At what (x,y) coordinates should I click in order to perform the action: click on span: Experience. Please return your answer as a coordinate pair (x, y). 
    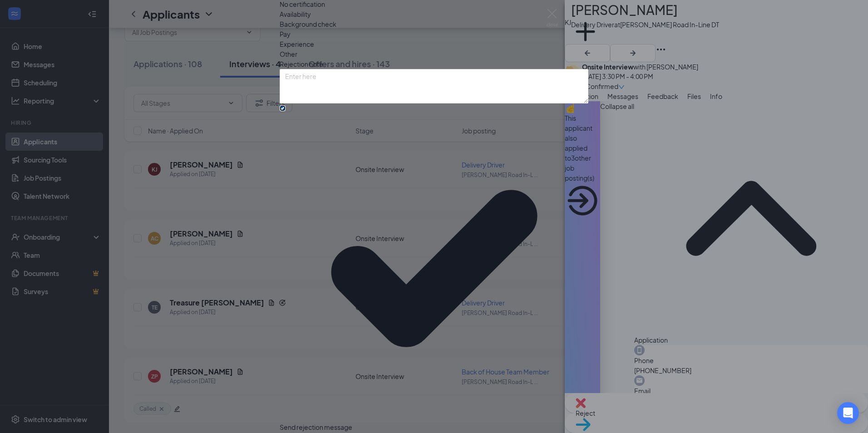
    Looking at the image, I should click on (297, 44).